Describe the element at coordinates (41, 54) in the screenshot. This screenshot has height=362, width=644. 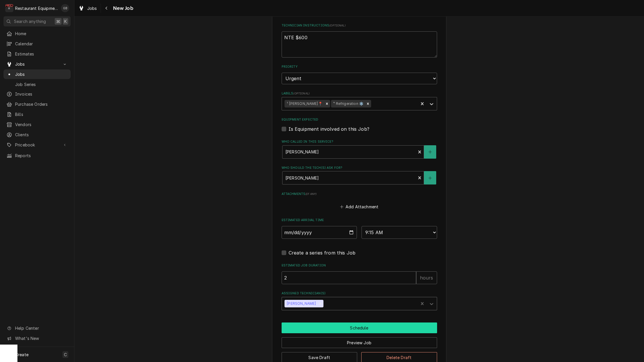
I see `span: Estimates` at that location.